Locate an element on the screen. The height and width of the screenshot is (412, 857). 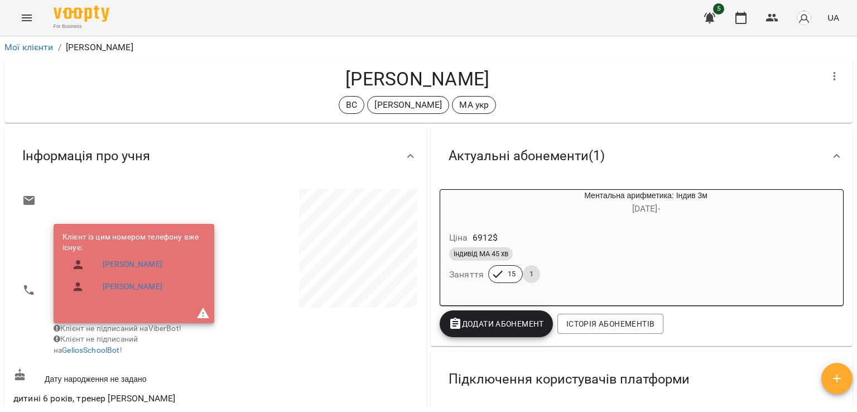
h6: Заняття is located at coordinates (466, 274).